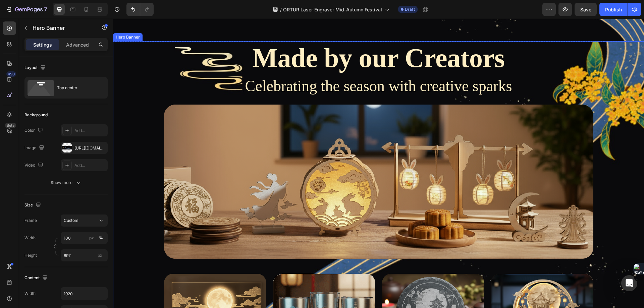  I want to click on input: px%, so click(84, 238).